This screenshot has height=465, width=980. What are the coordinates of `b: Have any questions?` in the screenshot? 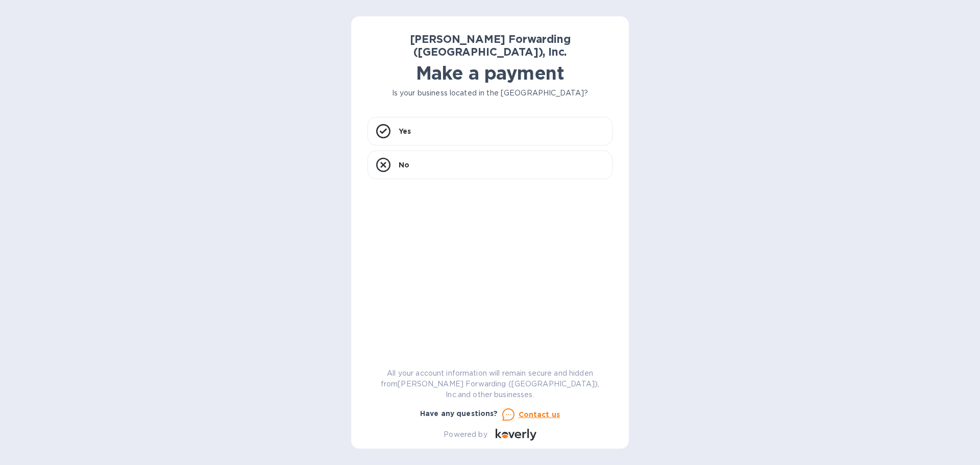 It's located at (459, 413).